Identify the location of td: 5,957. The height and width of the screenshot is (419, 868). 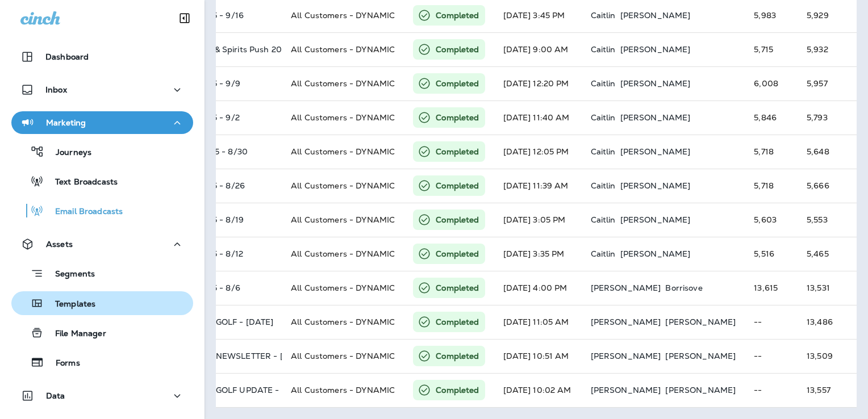
(824, 83).